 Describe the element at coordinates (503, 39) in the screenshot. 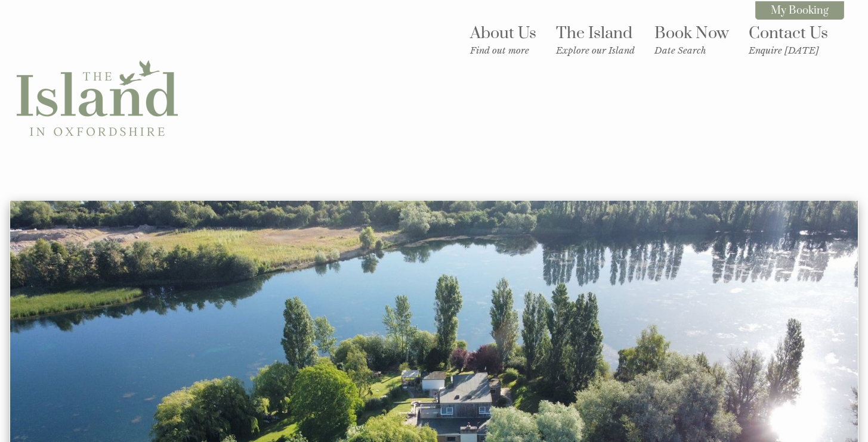

I see `a: About UsFind out more` at that location.